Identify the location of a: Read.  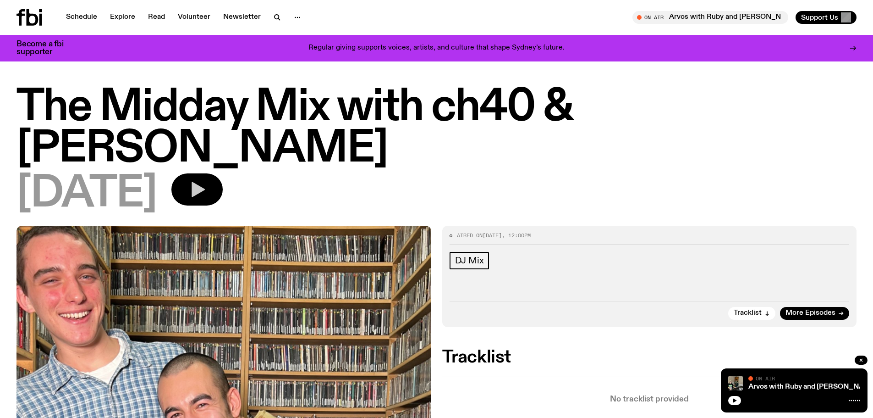
(156, 17).